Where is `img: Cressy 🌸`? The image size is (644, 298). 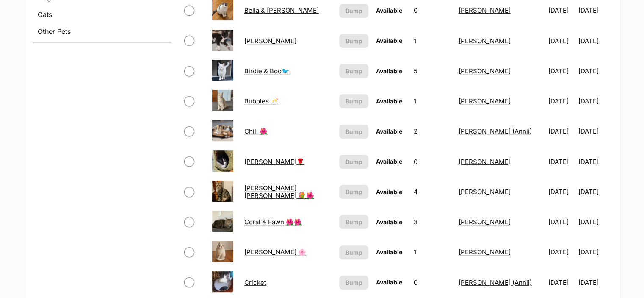 img: Cressy 🌸 is located at coordinates (223, 251).